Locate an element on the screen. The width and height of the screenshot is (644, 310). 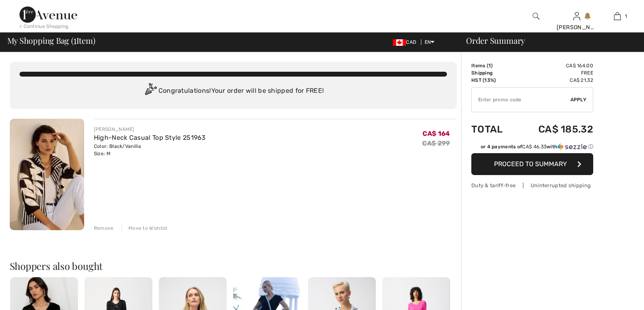
img: My Bag is located at coordinates (617, 16).